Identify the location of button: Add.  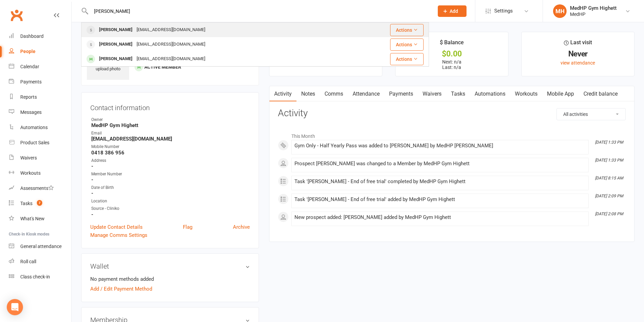
(452, 11).